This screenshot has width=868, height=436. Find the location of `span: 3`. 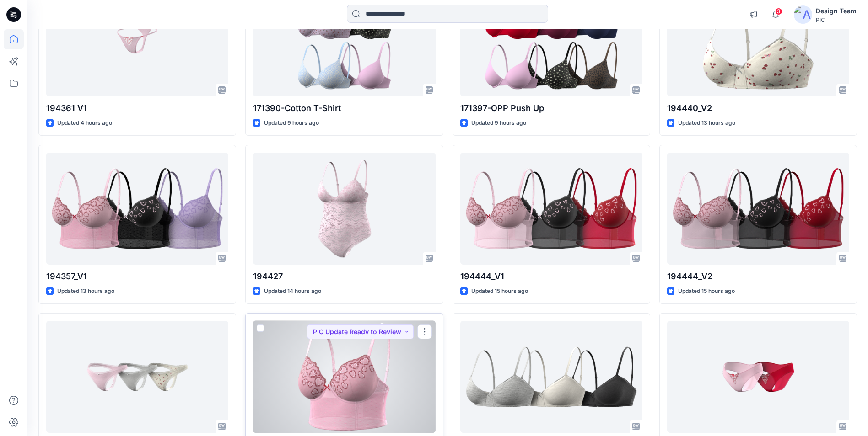

span: 3 is located at coordinates (779, 11).